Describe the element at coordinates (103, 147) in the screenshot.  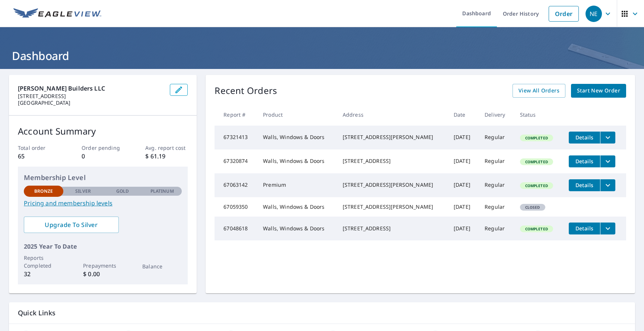
I see `p: Order pending` at that location.